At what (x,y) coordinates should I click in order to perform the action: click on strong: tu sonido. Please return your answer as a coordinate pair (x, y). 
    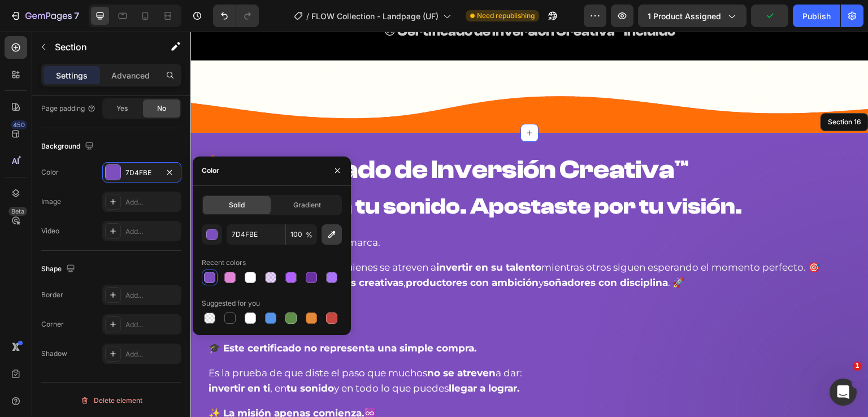
    Looking at the image, I should click on (120, 356).